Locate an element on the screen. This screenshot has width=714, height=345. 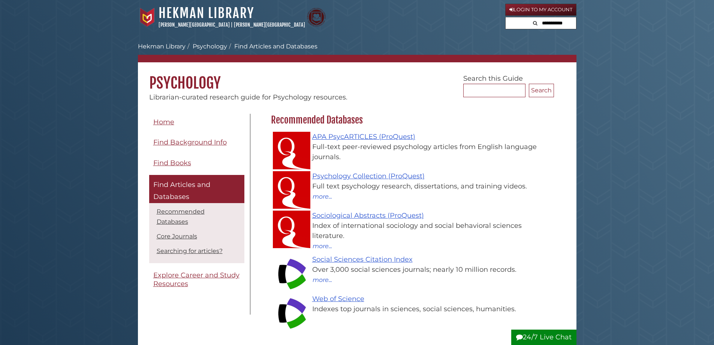
button: 24/7 Live Chat is located at coordinates (544, 337).